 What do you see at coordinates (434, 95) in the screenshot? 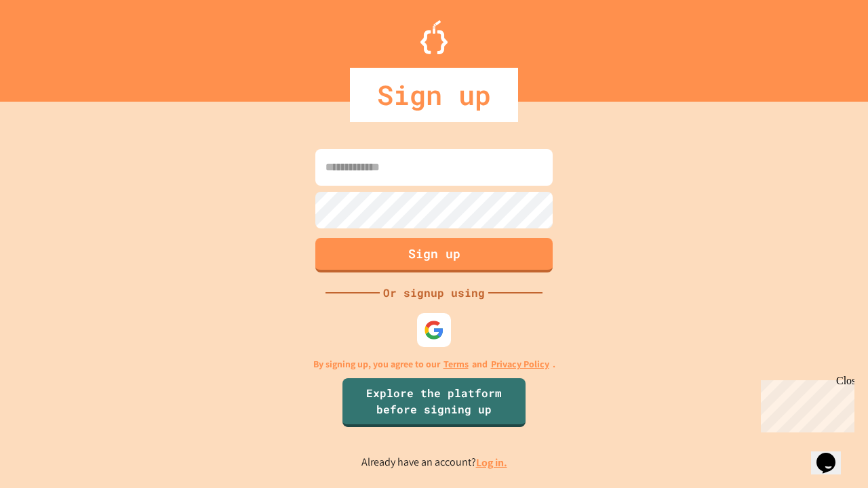
I see `div: Sign up` at bounding box center [434, 95].